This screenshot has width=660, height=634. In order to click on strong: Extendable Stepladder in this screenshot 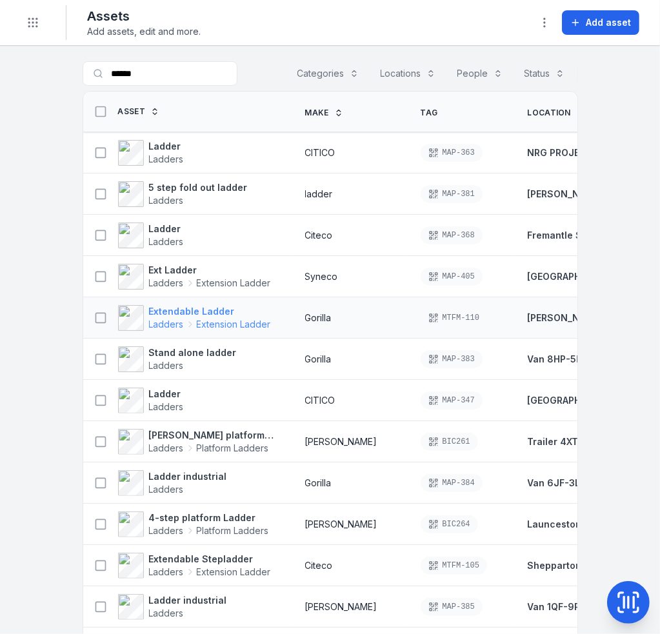, I will do `click(210, 559)`.